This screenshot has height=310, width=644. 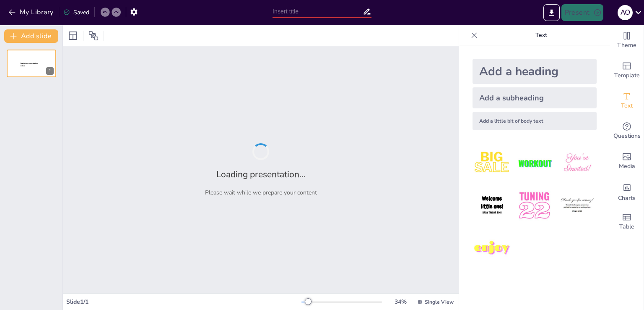 What do you see at coordinates (551, 12) in the screenshot?
I see `button: Export to PowerPoint` at bounding box center [551, 12].